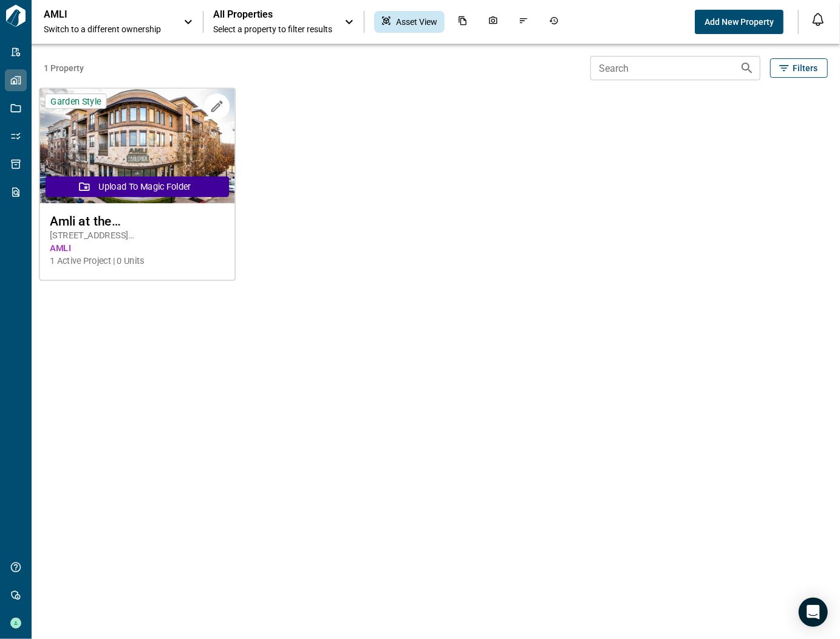 The height and width of the screenshot is (639, 840). What do you see at coordinates (136, 248) in the screenshot?
I see `span: AMLI` at bounding box center [136, 248].